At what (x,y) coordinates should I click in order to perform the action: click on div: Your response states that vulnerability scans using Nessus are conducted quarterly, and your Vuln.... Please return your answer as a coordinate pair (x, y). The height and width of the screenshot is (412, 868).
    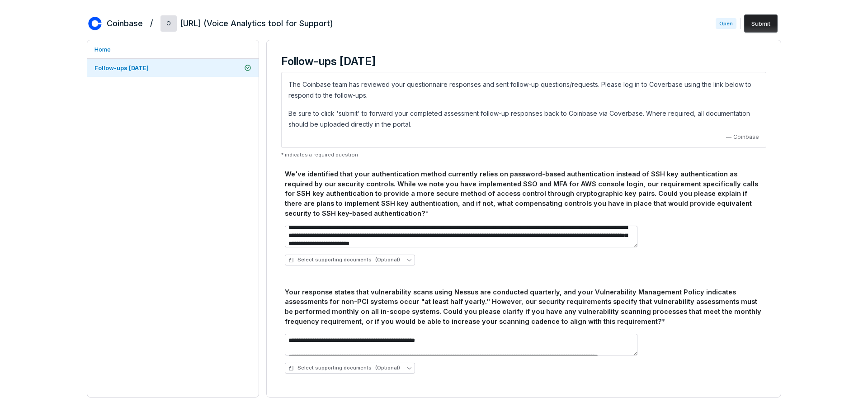
    Looking at the image, I should click on (523, 307).